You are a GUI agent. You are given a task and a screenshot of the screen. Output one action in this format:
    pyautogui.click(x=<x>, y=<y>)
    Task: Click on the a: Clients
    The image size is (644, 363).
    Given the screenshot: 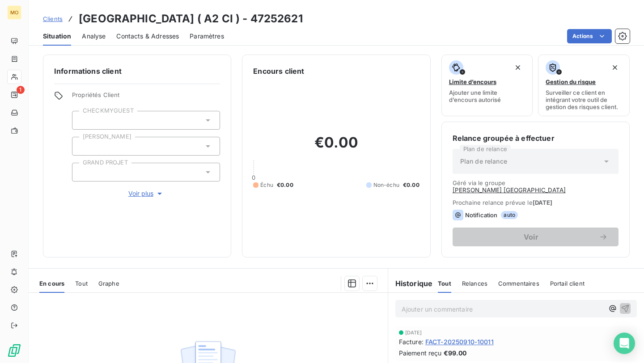 What is the action you would take?
    pyautogui.click(x=53, y=19)
    